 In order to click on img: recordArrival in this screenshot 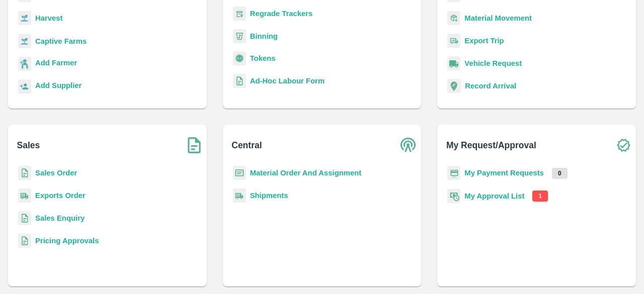, I will do `click(454, 86)`.